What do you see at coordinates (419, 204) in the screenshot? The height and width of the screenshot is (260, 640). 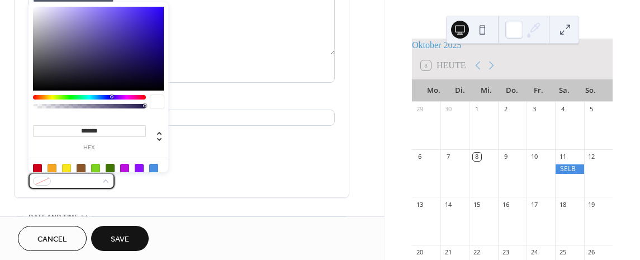 I see `div: 13` at bounding box center [419, 204].